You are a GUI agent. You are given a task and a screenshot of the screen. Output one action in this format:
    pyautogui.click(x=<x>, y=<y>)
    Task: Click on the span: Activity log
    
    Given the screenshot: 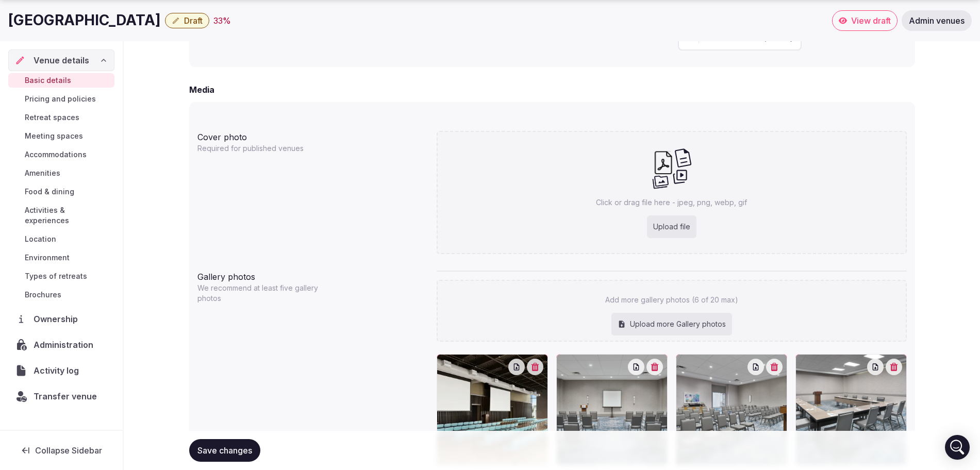 What is the action you would take?
    pyautogui.click(x=59, y=370)
    